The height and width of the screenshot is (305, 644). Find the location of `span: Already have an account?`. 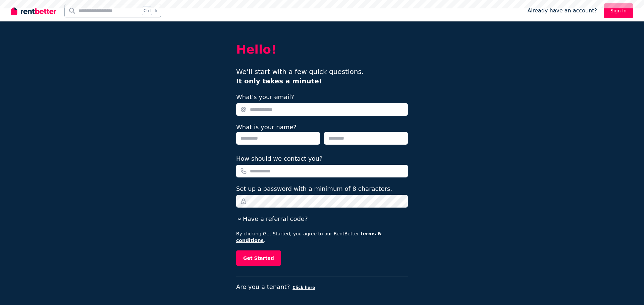

span: Already have an account? is located at coordinates (562, 10).